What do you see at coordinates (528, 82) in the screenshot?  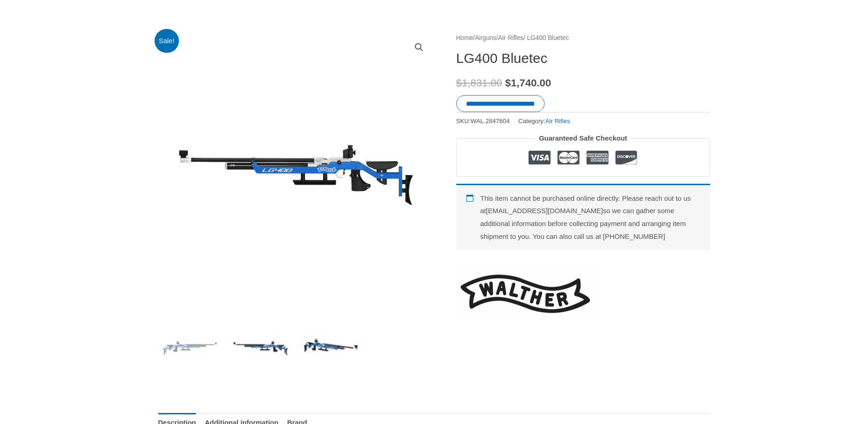 I see `bdi: 1,740.00` at bounding box center [528, 82].